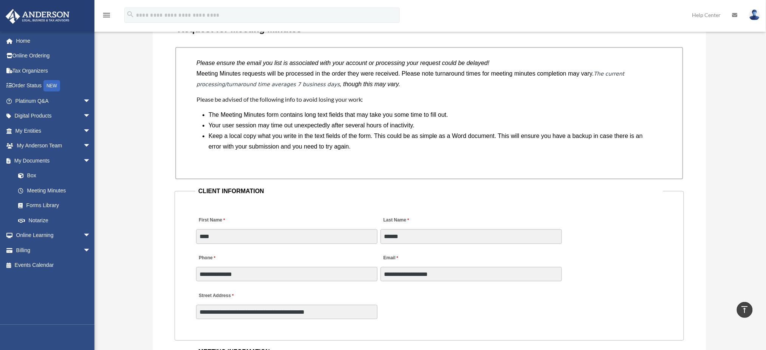 The height and width of the screenshot is (350, 766). I want to click on img: User Pic, so click(755, 15).